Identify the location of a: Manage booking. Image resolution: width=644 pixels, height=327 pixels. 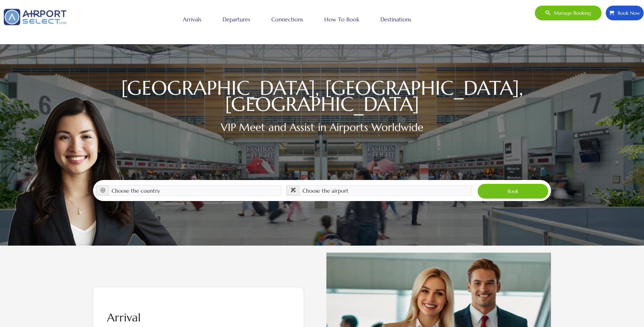
(568, 13).